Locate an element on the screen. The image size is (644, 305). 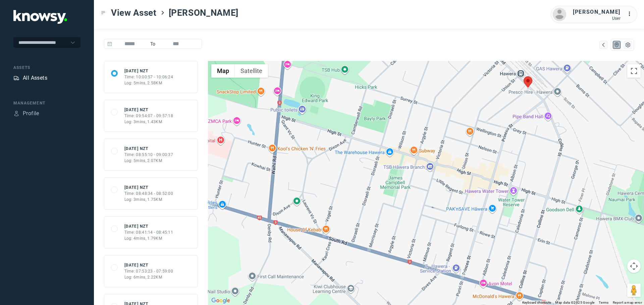
div: Time: 08:55:10 - 09:00:37 is located at coordinates (149, 155).